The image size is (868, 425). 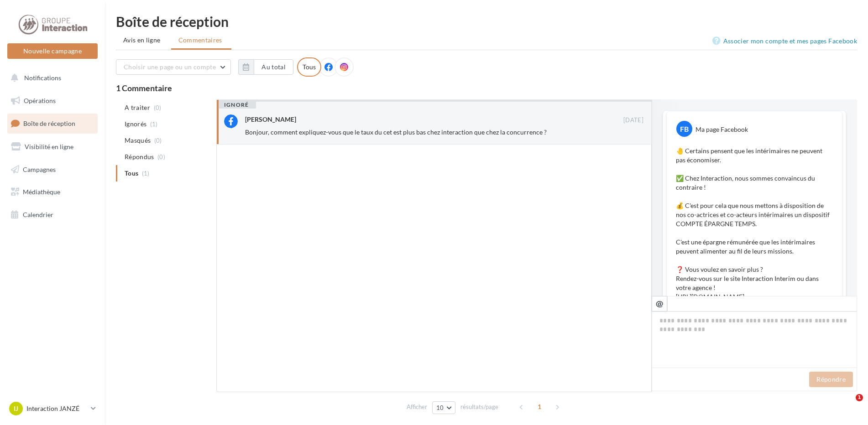 What do you see at coordinates (16, 409) in the screenshot?
I see `span: IJ` at bounding box center [16, 409].